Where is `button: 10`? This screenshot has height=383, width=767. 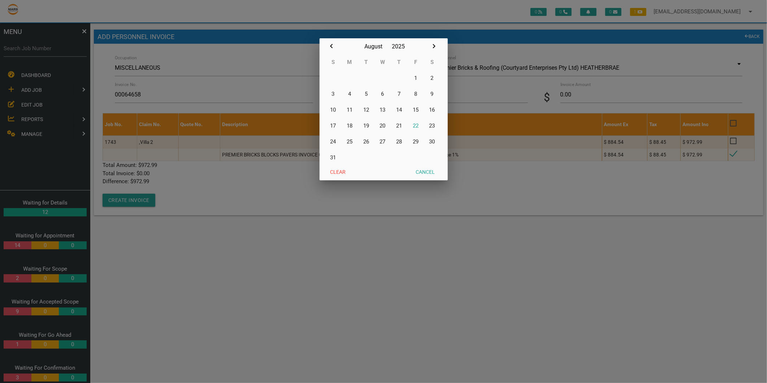 button: 10 is located at coordinates (333, 110).